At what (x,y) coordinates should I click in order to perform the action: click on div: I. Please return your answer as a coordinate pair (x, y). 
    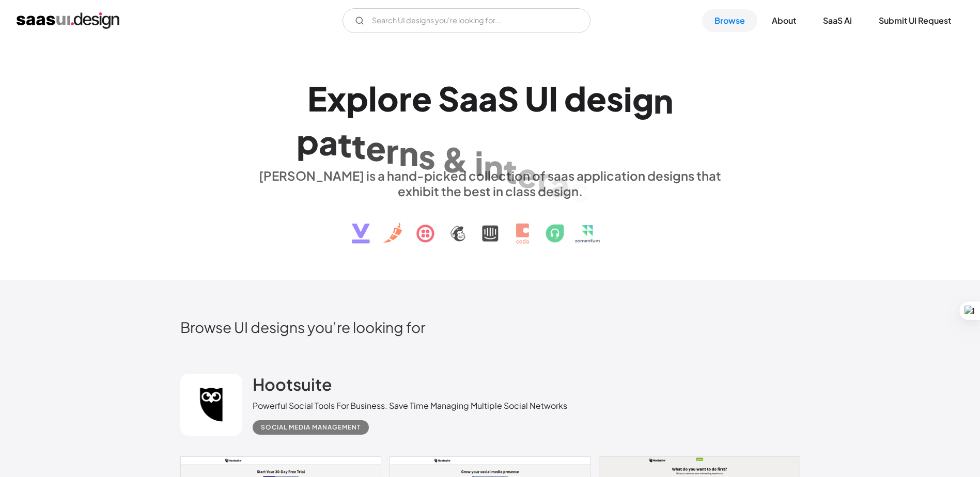
    Looking at the image, I should click on (554, 98).